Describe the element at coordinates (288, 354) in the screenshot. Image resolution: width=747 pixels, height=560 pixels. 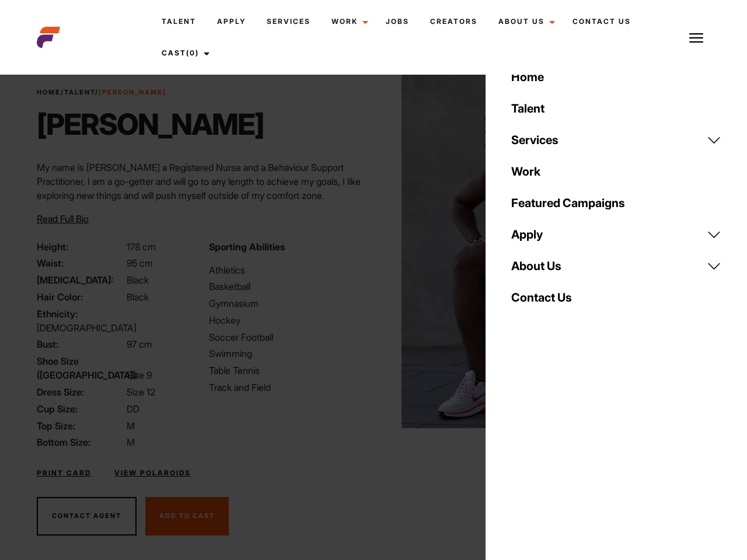
I see `li: Swimming` at that location.